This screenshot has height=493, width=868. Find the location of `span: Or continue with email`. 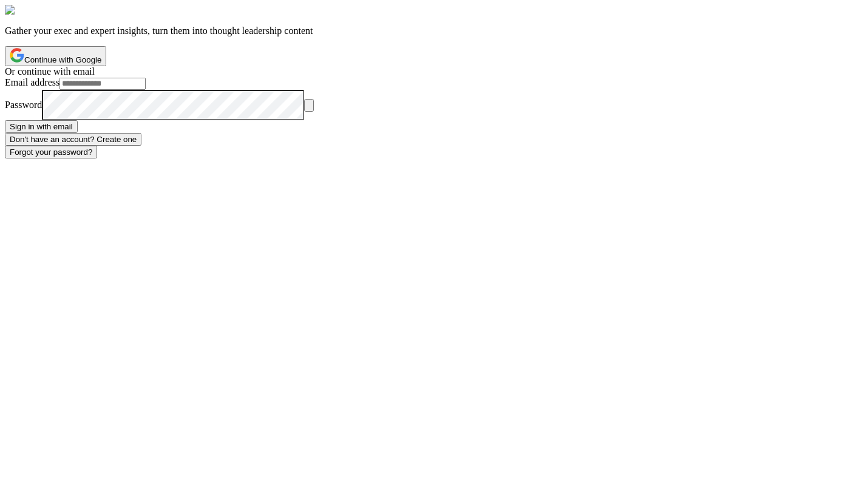

span: Or continue with email is located at coordinates (50, 71).